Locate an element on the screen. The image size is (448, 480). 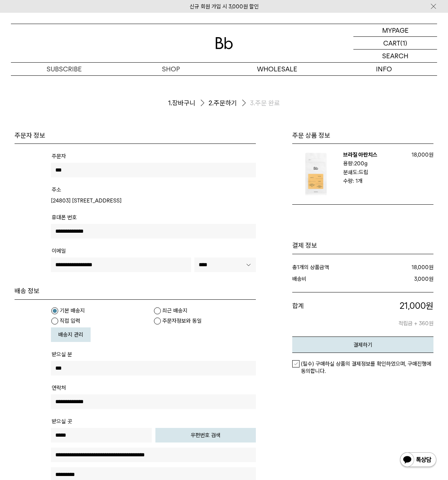
button: 우편번호 검색 is located at coordinates (205, 435).